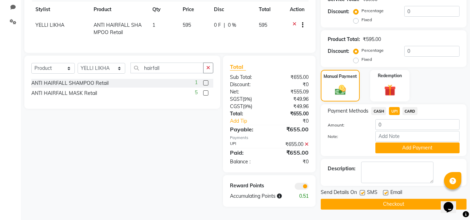  What do you see at coordinates (373, 193) in the screenshot?
I see `span: SMS` at bounding box center [373, 193].